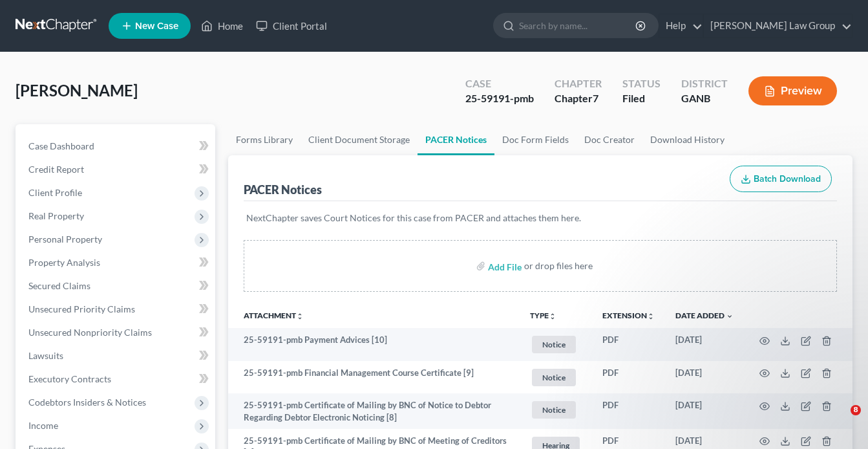  Describe the element at coordinates (641, 83) in the screenshot. I see `div: Status` at that location.